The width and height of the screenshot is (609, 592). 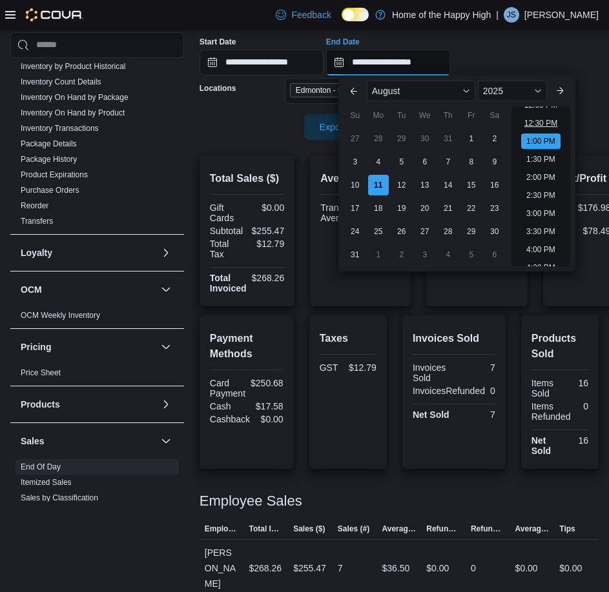 What do you see at coordinates (494, 162) in the screenshot?
I see `div: day-9` at bounding box center [494, 162].